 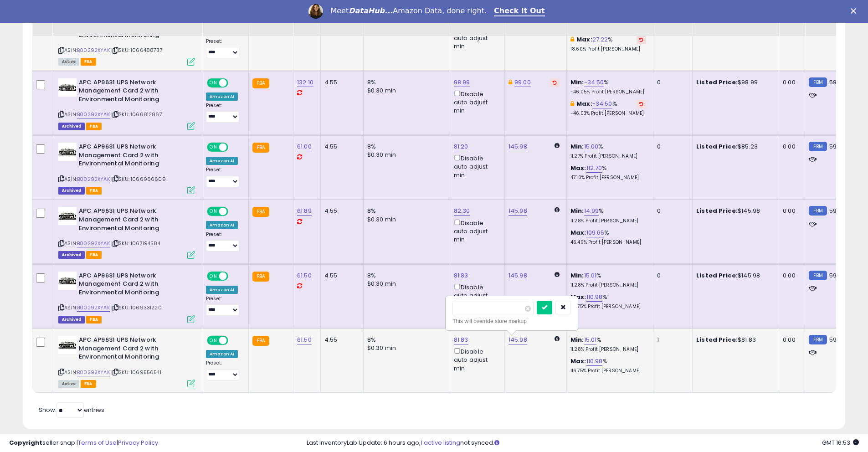 What do you see at coordinates (583, 443) in the screenshot?
I see `div: Last InventoryLab Update: 6 hours ago, not synced.` at bounding box center [583, 443].